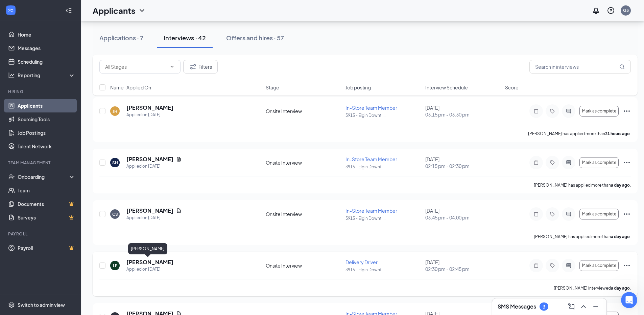  What do you see at coordinates (626, 10) in the screenshot?
I see `div: G3` at bounding box center [626, 10].